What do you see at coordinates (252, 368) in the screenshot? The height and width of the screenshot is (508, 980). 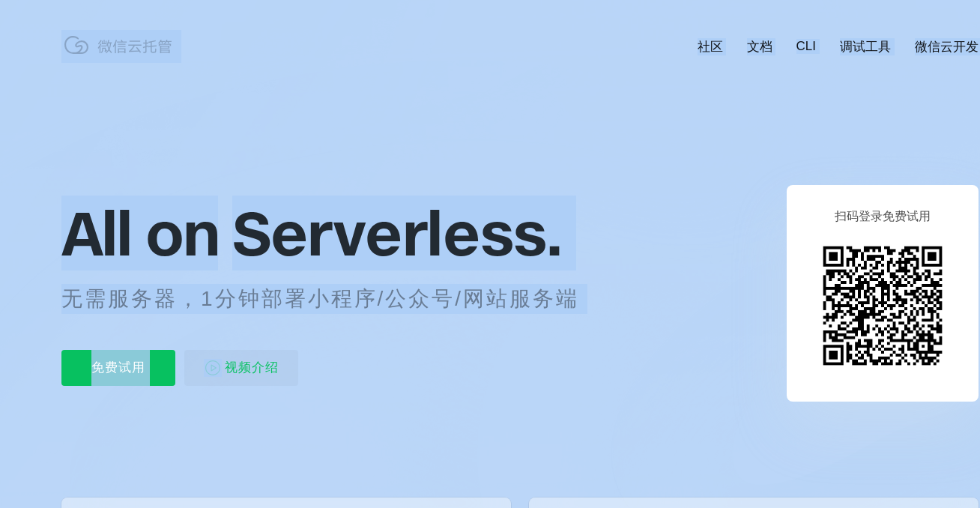 I see `span: 视频介绍` at bounding box center [252, 368].